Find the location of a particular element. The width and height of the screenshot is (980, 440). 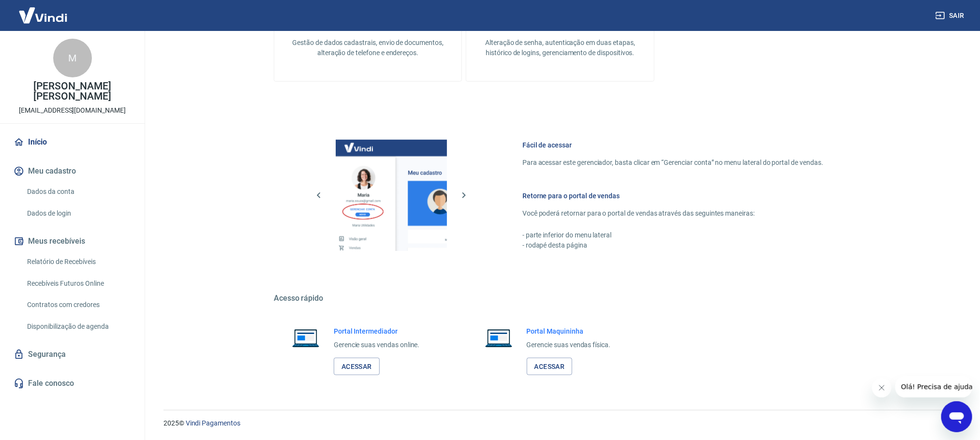

button: Meus recebíveis is located at coordinates (72, 241).